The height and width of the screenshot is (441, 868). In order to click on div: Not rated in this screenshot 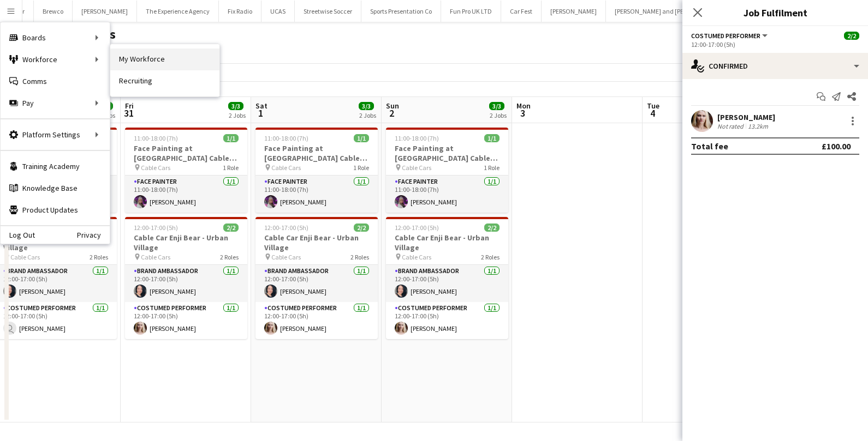, I will do `click(731, 126)`.